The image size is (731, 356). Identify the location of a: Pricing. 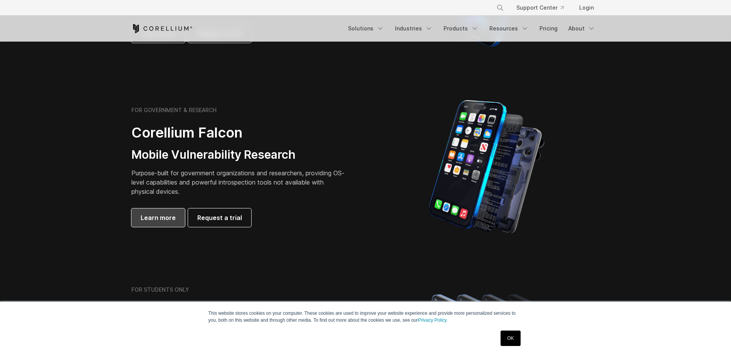
(549, 29).